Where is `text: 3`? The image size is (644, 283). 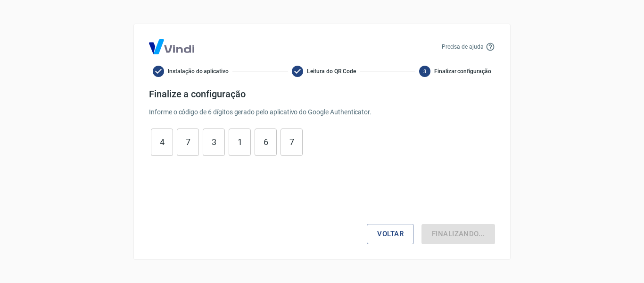
text: 3 is located at coordinates (425, 71).